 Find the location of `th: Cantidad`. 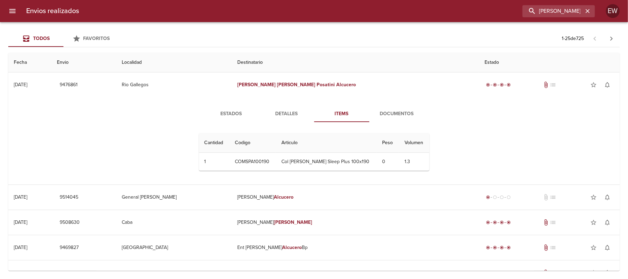

th: Cantidad is located at coordinates (214, 143).